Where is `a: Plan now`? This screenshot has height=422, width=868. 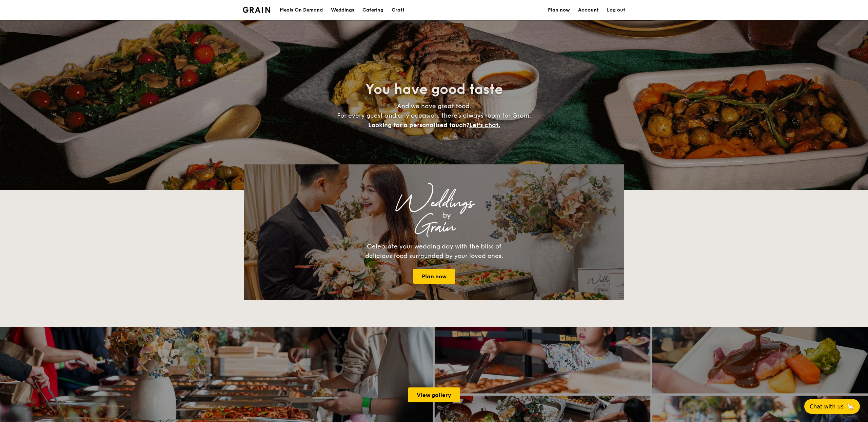 a: Plan now is located at coordinates (434, 277).